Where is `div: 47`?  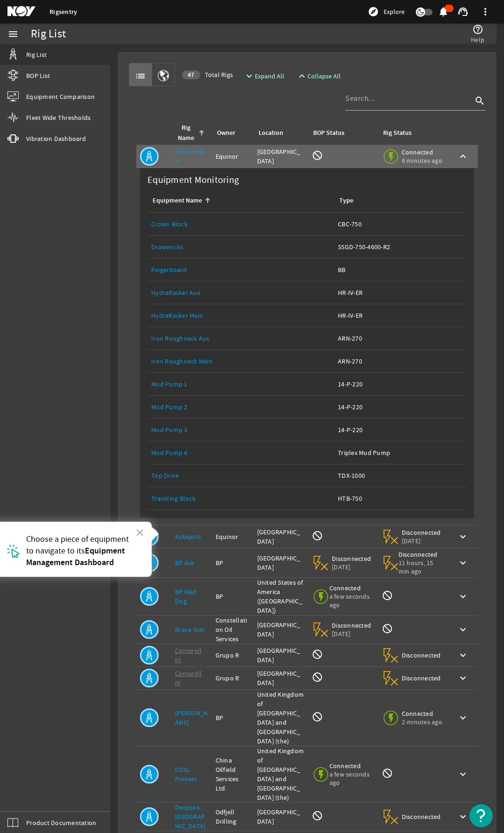
div: 47 is located at coordinates (191, 75).